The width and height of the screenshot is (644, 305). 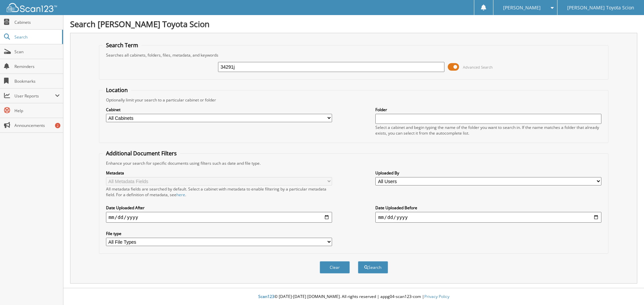 What do you see at coordinates (37, 22) in the screenshot?
I see `span: Cabinets` at bounding box center [37, 22].